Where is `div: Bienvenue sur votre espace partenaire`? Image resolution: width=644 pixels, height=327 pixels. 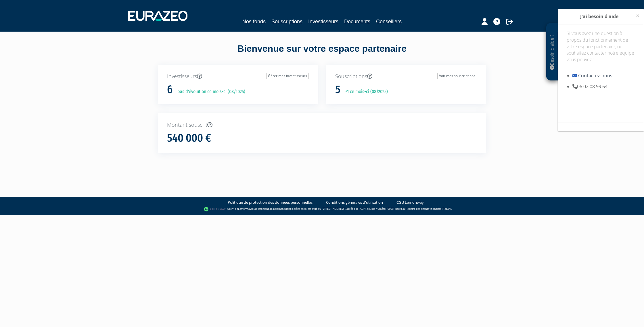 div: Bienvenue sur votre espace partenaire is located at coordinates (322, 53).